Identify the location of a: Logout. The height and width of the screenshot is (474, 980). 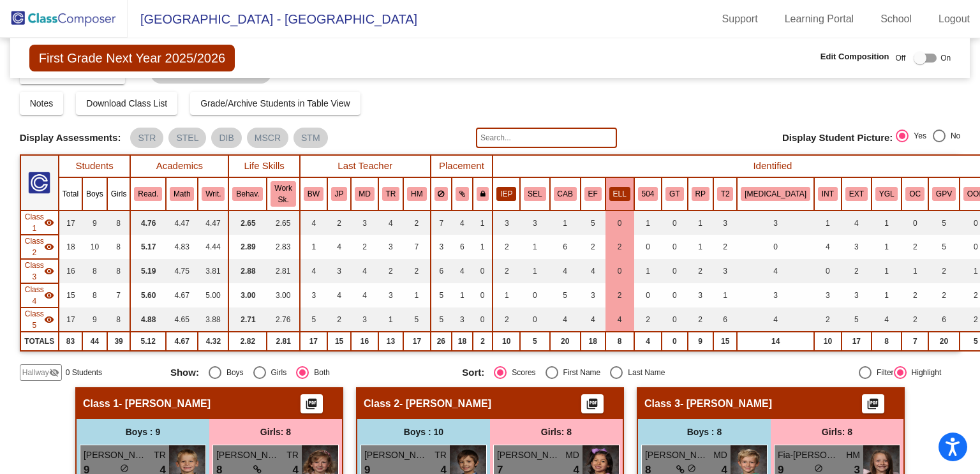
(954, 19).